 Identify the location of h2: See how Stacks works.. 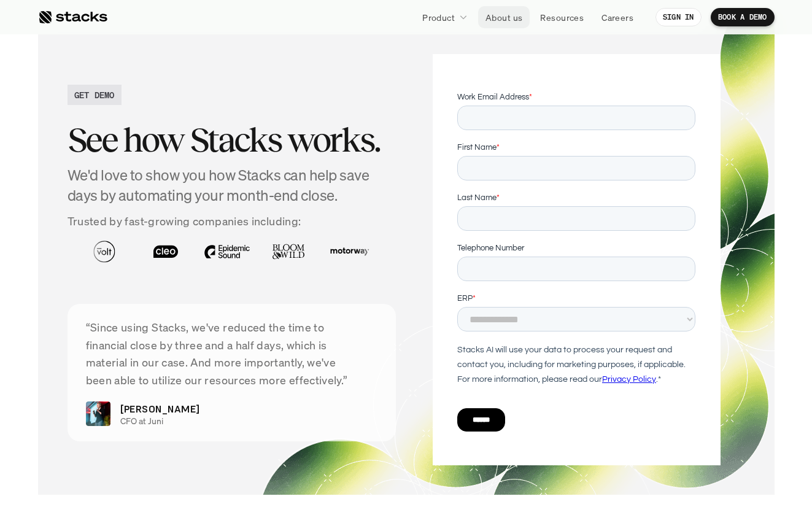
(232, 140).